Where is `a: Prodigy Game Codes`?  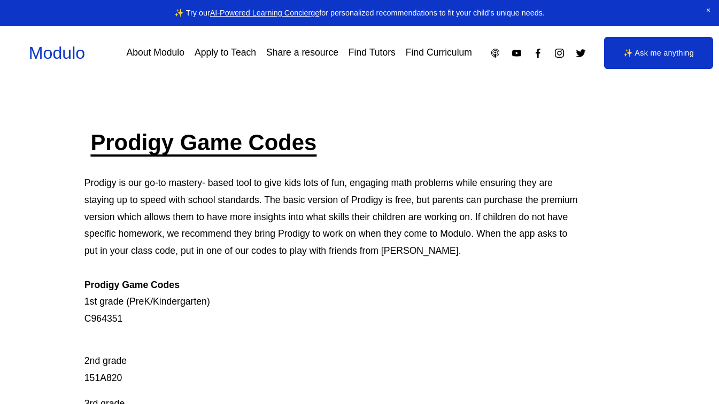 a: Prodigy Game Codes is located at coordinates (203, 142).